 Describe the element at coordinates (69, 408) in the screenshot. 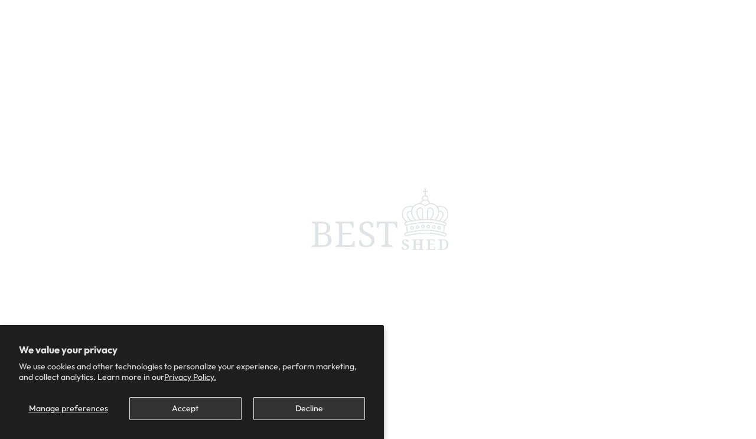

I see `span: Manage preferences` at that location.